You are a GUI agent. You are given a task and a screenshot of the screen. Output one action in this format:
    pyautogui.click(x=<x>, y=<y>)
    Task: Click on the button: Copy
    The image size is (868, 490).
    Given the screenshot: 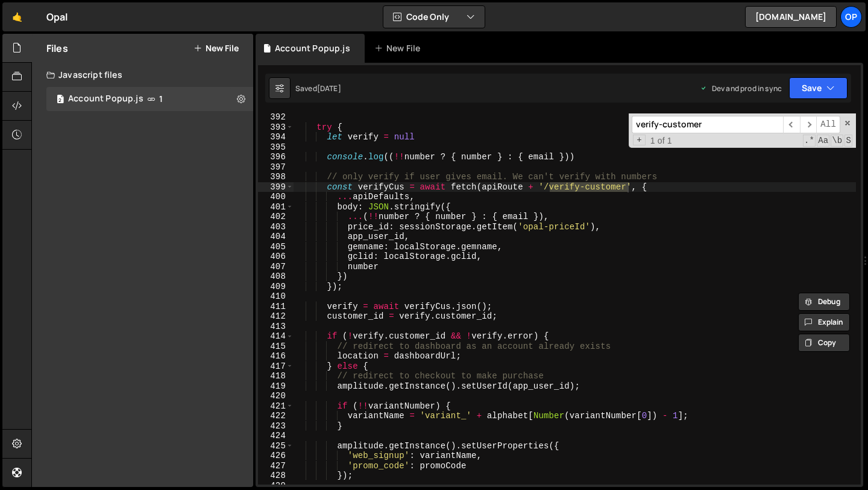 What is the action you would take?
    pyautogui.click(x=824, y=342)
    